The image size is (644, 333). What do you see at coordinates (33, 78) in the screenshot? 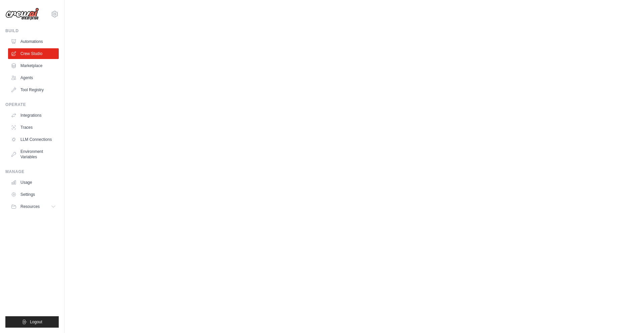
I see `a: Agents` at bounding box center [33, 78].